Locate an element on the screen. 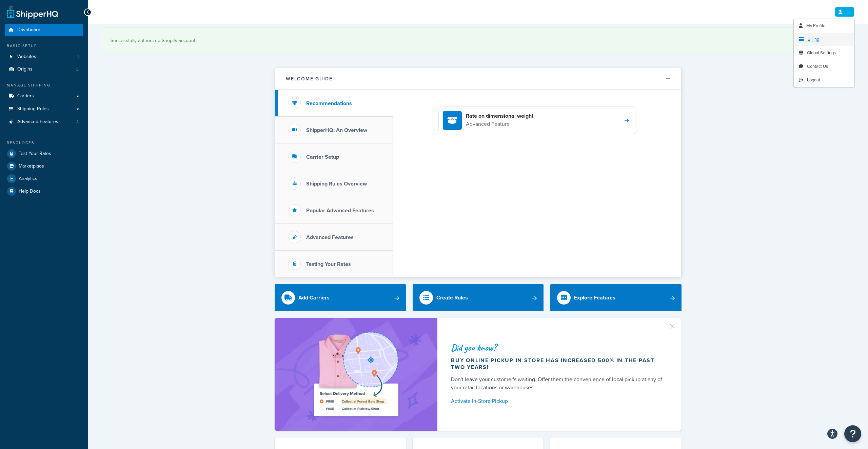  li: Origins is located at coordinates (44, 69).